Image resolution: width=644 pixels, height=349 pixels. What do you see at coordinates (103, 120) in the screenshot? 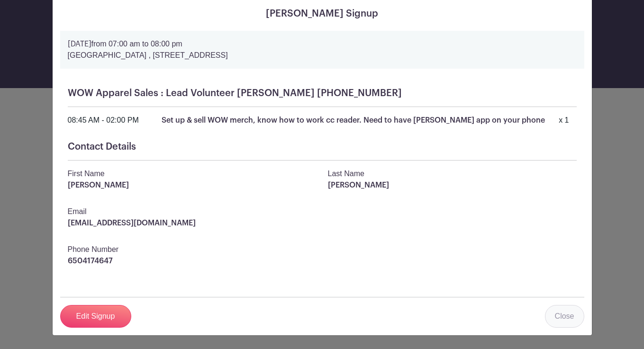
I see `div: 08:45 AM - 02:00 PM` at bounding box center [103, 120].